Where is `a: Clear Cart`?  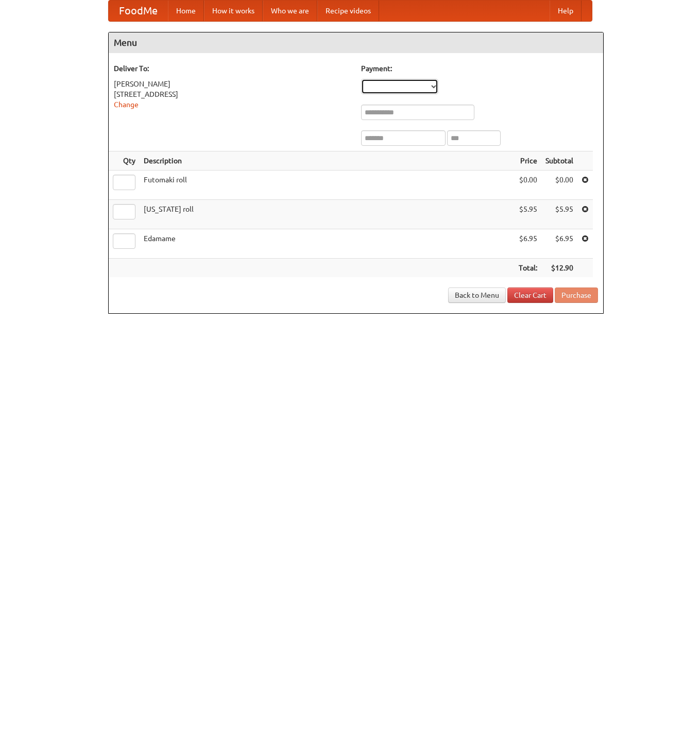
a: Clear Cart is located at coordinates (530, 295).